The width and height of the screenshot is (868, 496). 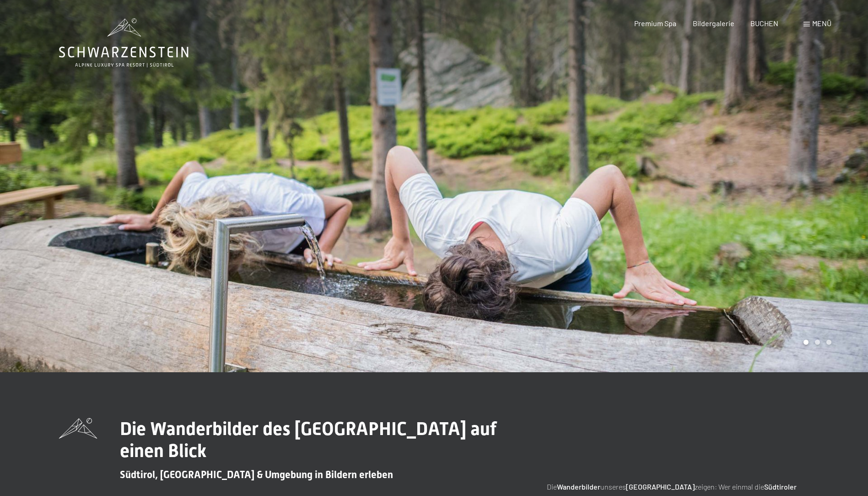 What do you see at coordinates (829, 342) in the screenshot?
I see `div: Carousel Page 3` at bounding box center [829, 342].